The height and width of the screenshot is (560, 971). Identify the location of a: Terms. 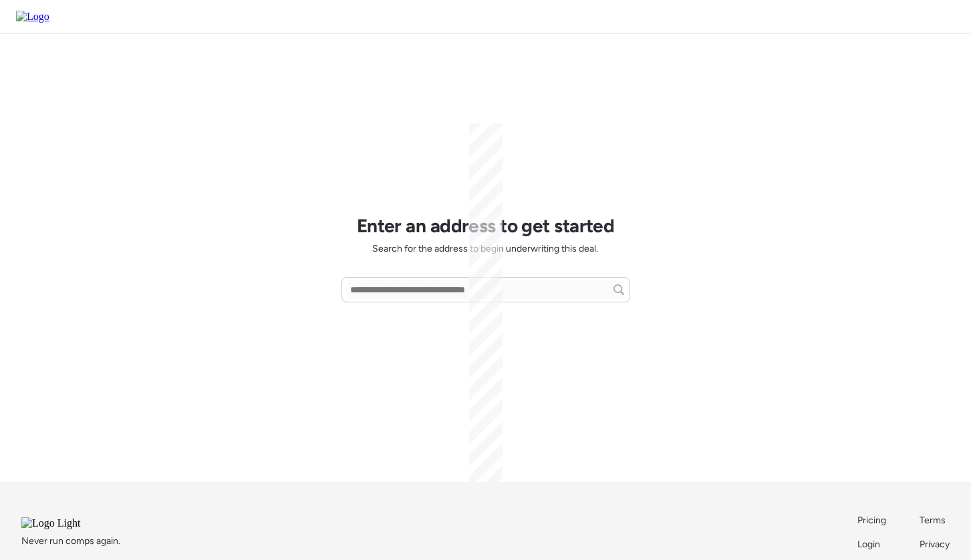
(934, 521).